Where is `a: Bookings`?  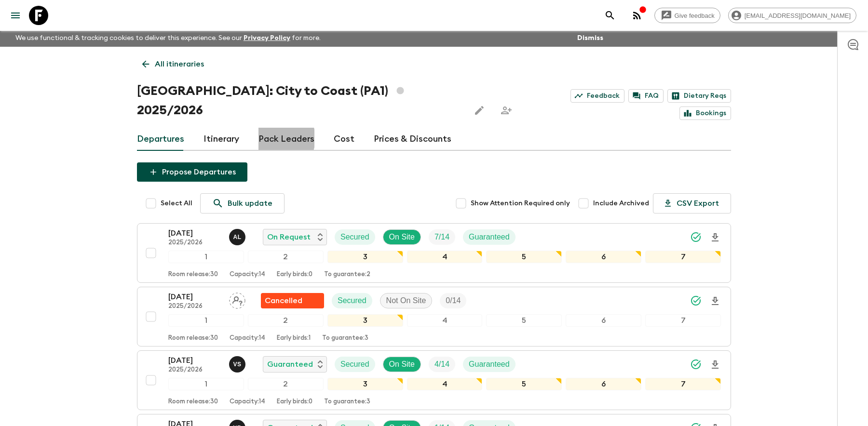
a: Bookings is located at coordinates (705, 113).